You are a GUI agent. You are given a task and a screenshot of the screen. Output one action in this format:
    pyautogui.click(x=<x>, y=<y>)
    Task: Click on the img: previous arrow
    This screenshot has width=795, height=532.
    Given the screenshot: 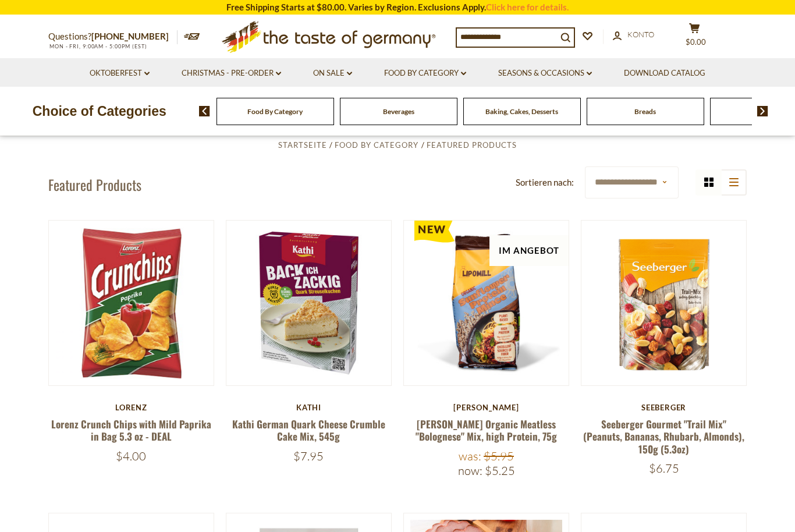 What is the action you would take?
    pyautogui.click(x=204, y=111)
    